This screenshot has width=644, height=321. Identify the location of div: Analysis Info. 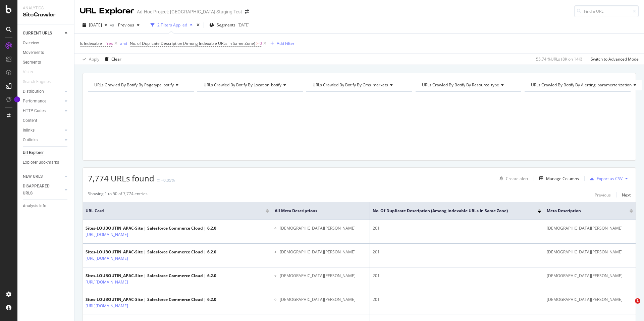
(34, 206).